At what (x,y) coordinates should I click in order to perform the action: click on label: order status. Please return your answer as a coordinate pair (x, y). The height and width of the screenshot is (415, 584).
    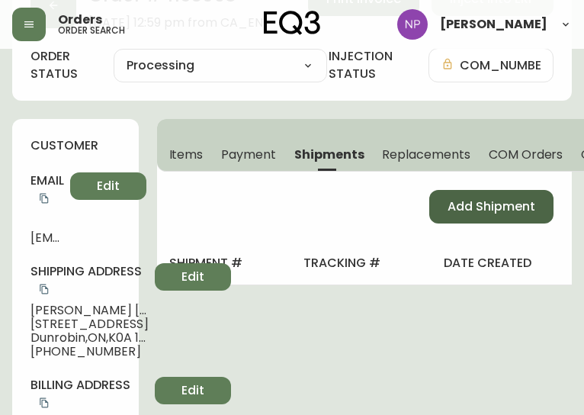
    Looking at the image, I should click on (60, 65).